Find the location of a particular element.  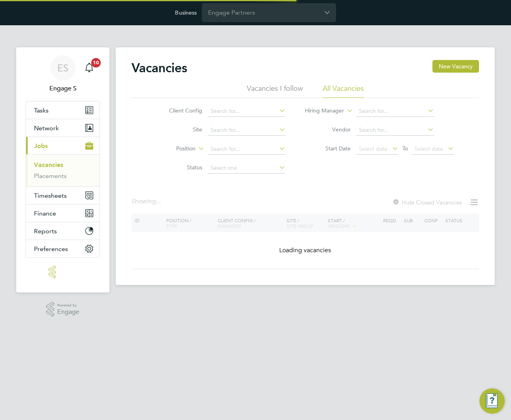

label: Status is located at coordinates (179, 167).